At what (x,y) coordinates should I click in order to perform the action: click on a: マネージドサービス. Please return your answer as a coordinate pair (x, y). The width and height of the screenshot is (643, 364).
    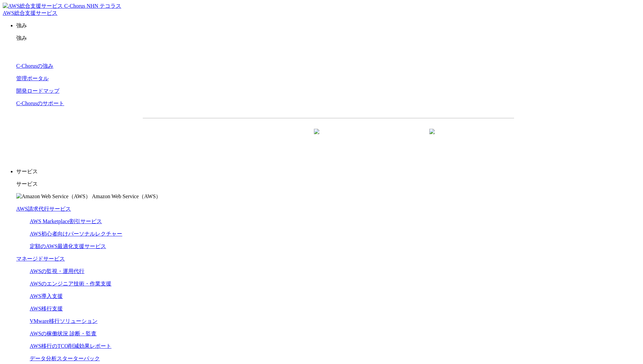
    Looking at the image, I should click on (41, 258).